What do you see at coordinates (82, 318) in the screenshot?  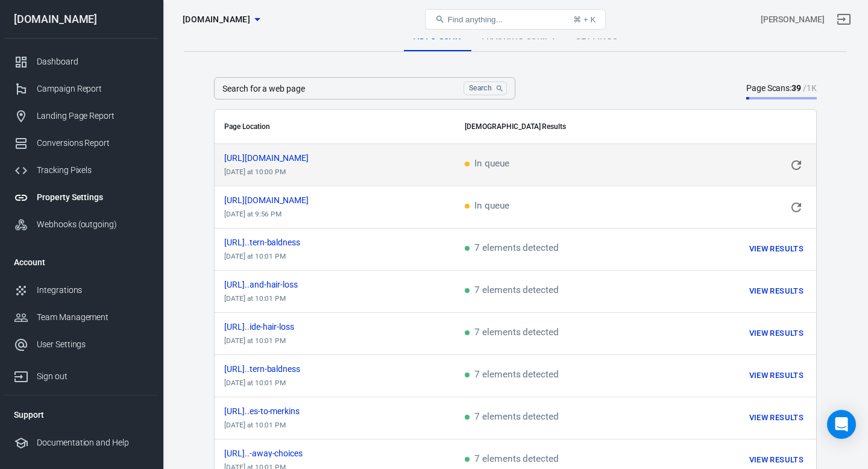 I see `a: Team Management` at bounding box center [82, 318].